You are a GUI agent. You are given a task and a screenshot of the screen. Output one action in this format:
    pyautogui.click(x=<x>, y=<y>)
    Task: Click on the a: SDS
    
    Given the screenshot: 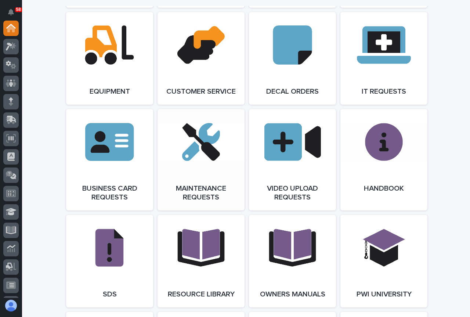 What is the action you would take?
    pyautogui.click(x=109, y=261)
    